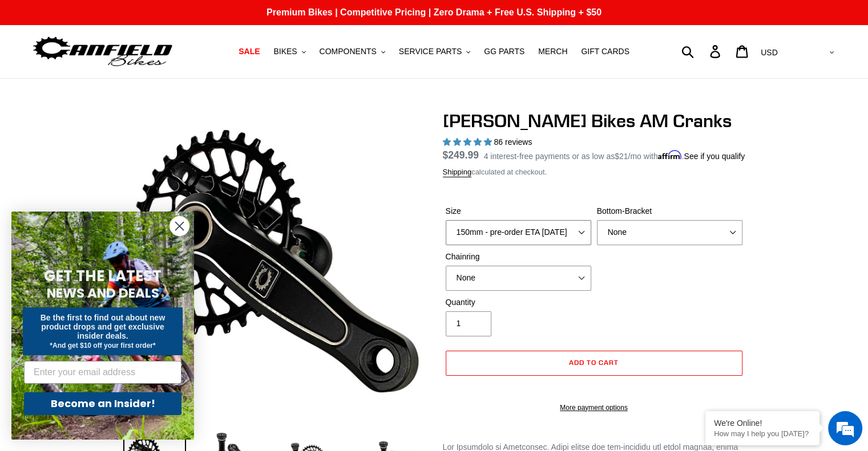 The width and height of the screenshot is (868, 451). What do you see at coordinates (605, 51) in the screenshot?
I see `a: GIFT CARDS` at bounding box center [605, 51].